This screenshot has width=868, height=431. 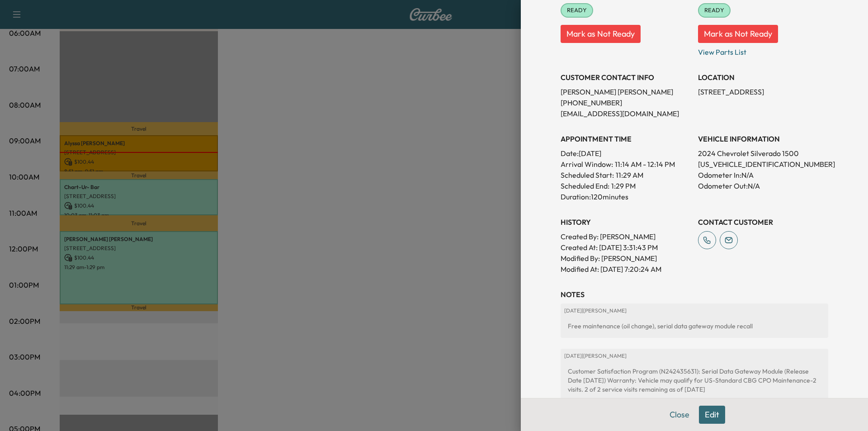 What do you see at coordinates (626, 197) in the screenshot?
I see `p: Duration: 120 minutes` at bounding box center [626, 197].